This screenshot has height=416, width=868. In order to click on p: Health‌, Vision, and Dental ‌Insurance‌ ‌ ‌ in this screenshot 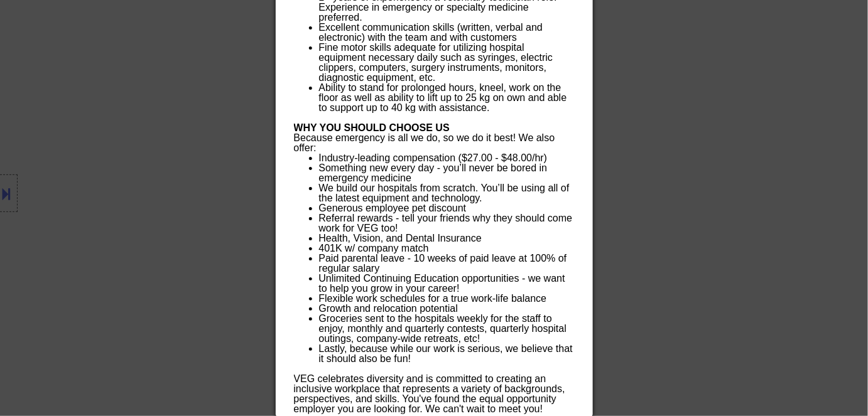, I will do `click(447, 239)`.